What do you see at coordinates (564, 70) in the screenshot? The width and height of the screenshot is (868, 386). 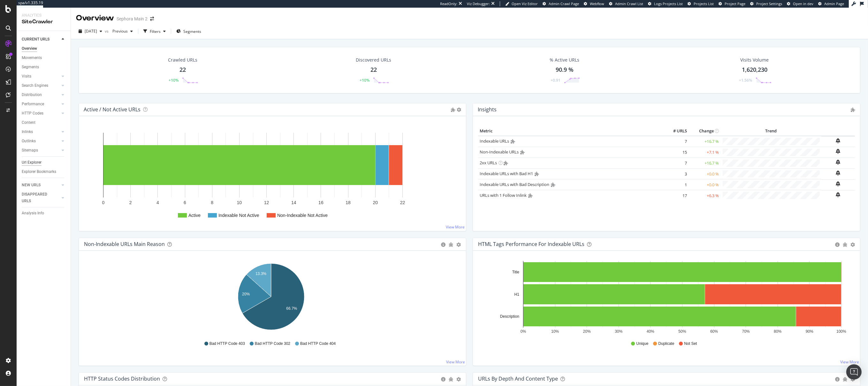 I see `div: 90.9 %` at bounding box center [564, 70].